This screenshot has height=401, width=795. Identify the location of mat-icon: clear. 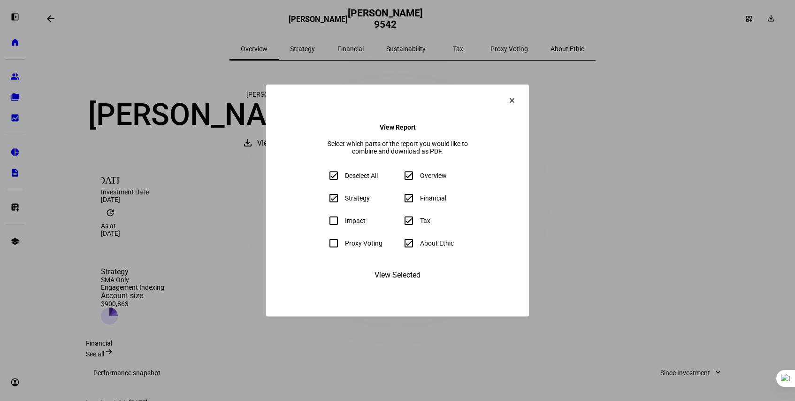
(512, 100).